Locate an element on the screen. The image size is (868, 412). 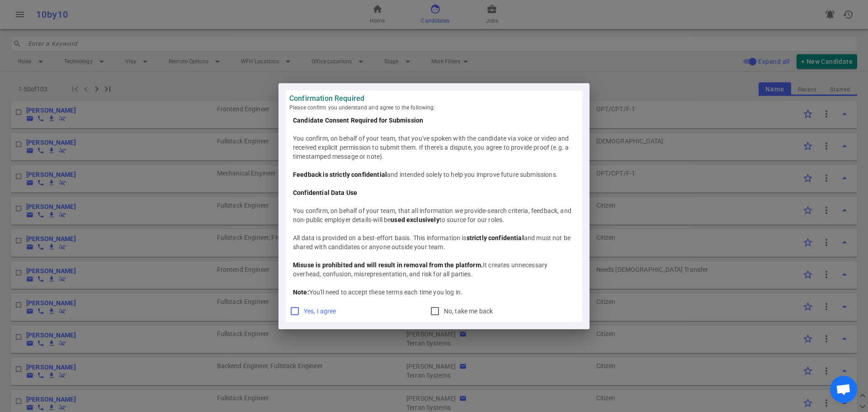
span: Please confirm you understand and agree to the following: is located at coordinates (434, 107).